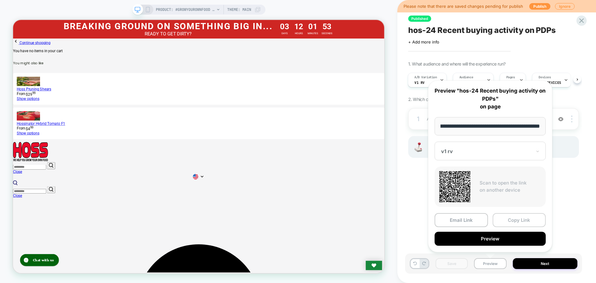 The image size is (596, 283). I want to click on div: BREAKING GROUND ON SOMETHING BIG IN..., so click(207, 8).